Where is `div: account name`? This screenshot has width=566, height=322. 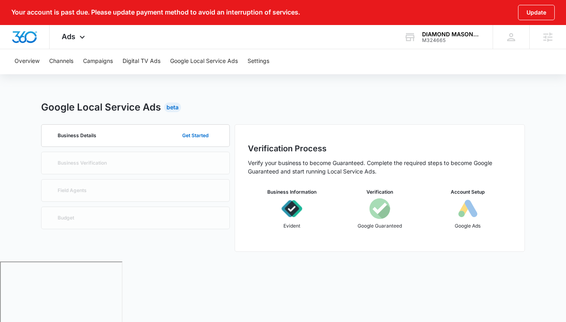 div: account name is located at coordinates (452, 34).